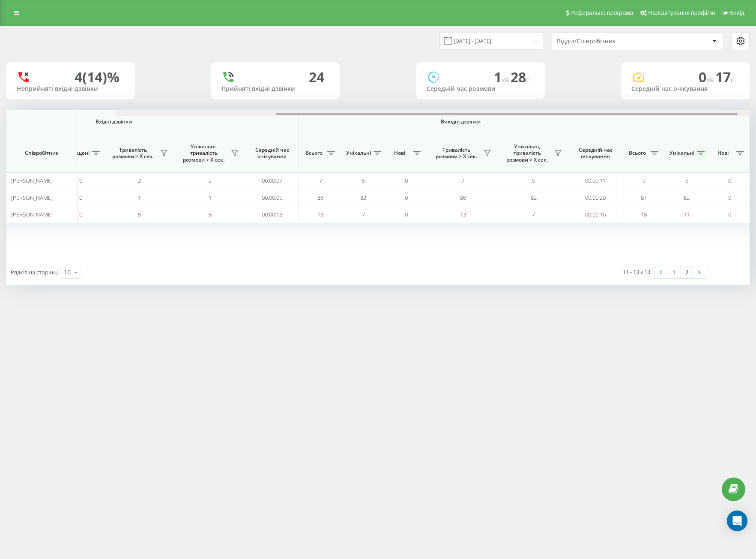 Image resolution: width=756 pixels, height=559 pixels. Describe the element at coordinates (595, 180) in the screenshot. I see `td: 00:00:11` at that location.